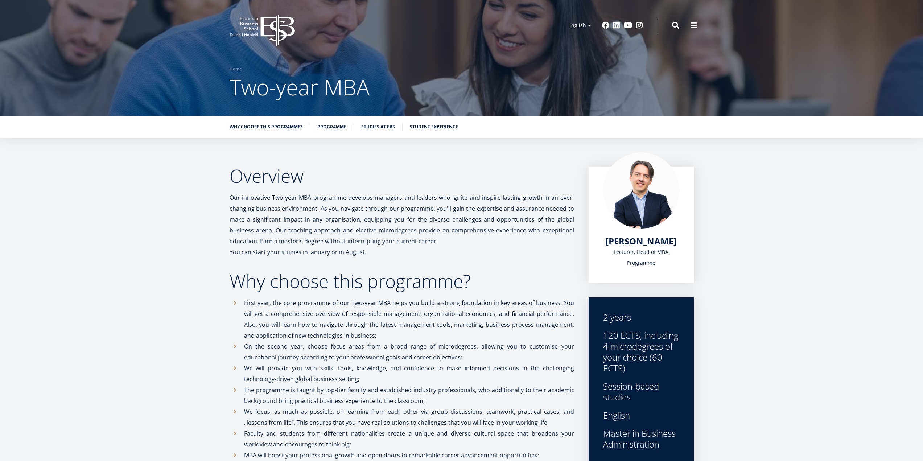 This screenshot has height=461, width=923. I want to click on p: Our innovative Two-year MBA programme develops managers and leaders who ignite and inspire lastin..., so click(402, 219).